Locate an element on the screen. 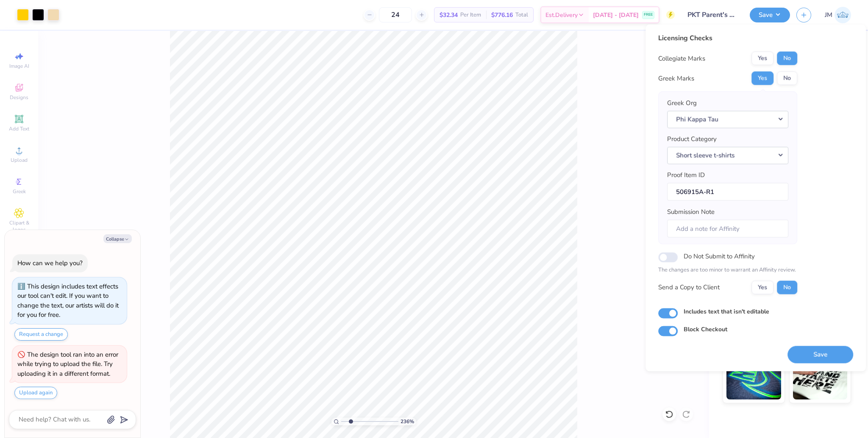  span: Upload is located at coordinates (19, 160).